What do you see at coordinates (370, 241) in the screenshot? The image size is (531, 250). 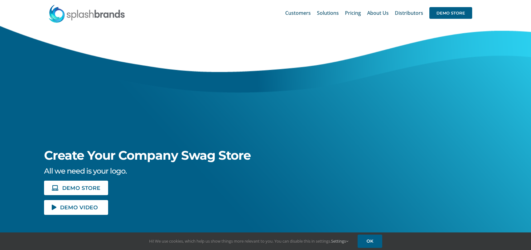 I see `a: OK` at bounding box center [370, 241].